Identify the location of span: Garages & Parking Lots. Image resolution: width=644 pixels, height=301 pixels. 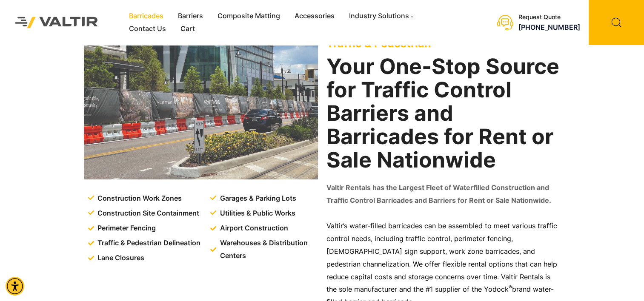
(257, 199).